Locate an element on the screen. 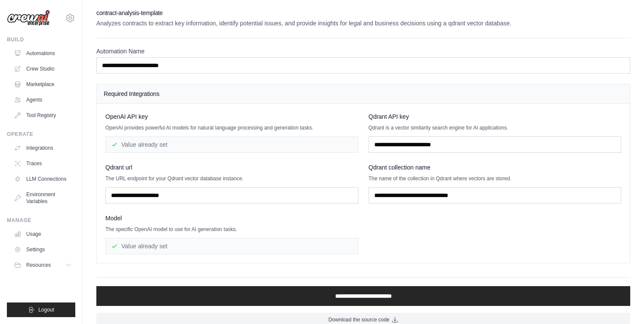 The image size is (644, 324). span: Logout is located at coordinates (46, 310).